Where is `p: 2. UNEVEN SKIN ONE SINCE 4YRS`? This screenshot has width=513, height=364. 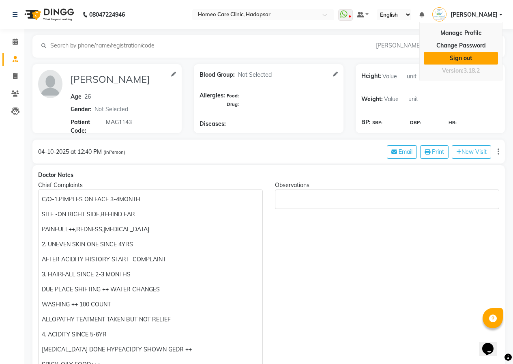 p: 2. UNEVEN SKIN ONE SINCE 4YRS is located at coordinates (150, 244).